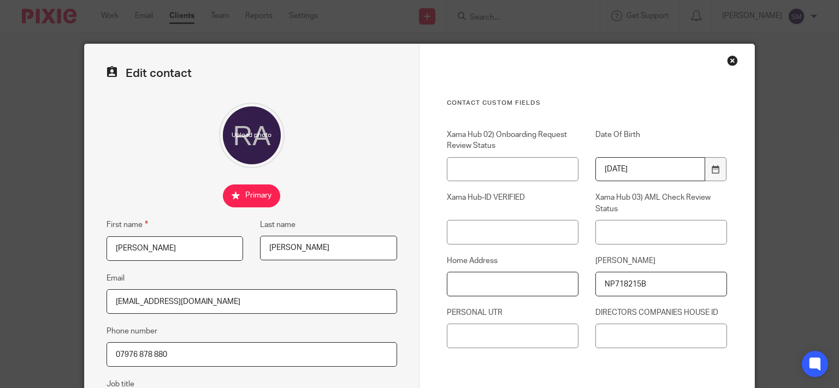 The width and height of the screenshot is (839, 388). I want to click on label: DIRECTORS COMPANIES HOUSE ID, so click(661, 313).